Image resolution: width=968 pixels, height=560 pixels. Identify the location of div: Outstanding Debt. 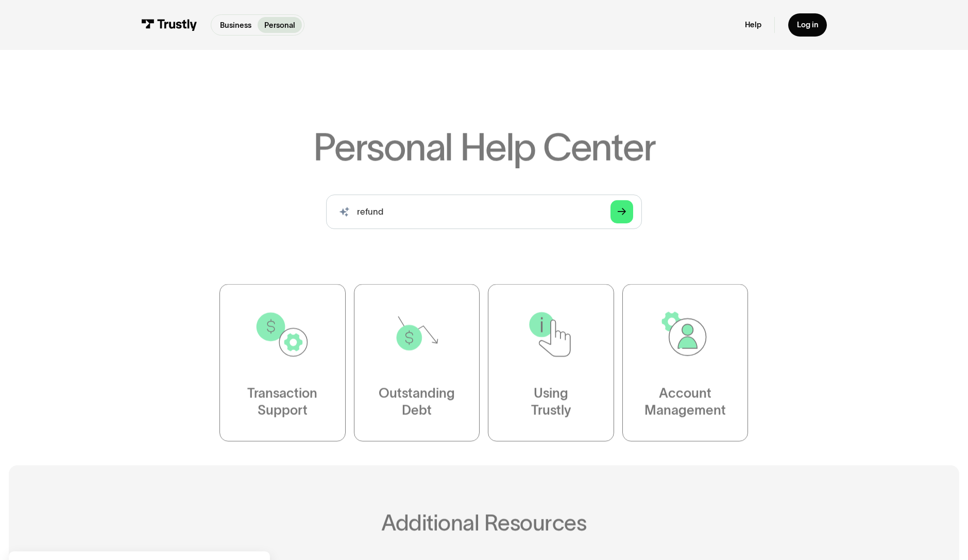
(417, 402).